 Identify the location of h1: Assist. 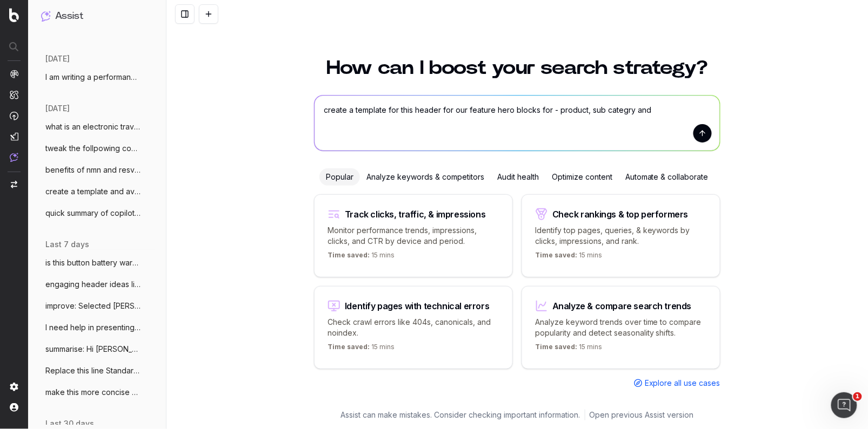
(70, 16).